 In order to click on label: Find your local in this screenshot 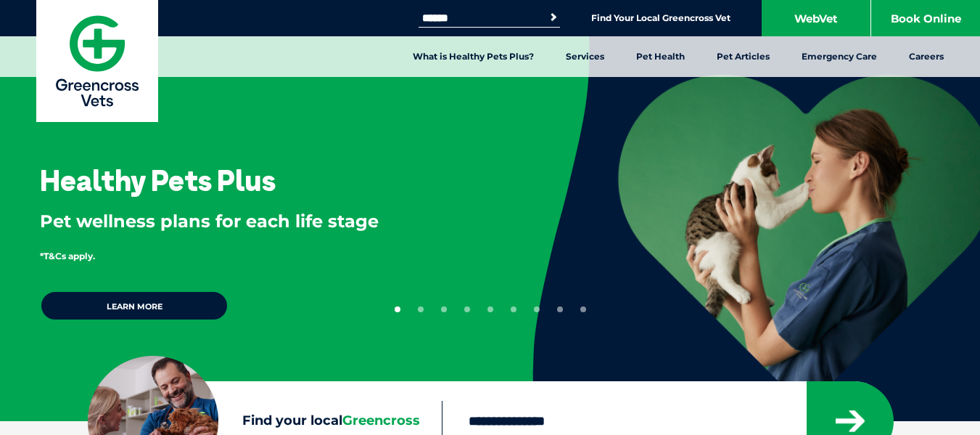, I will do `click(265, 421)`.